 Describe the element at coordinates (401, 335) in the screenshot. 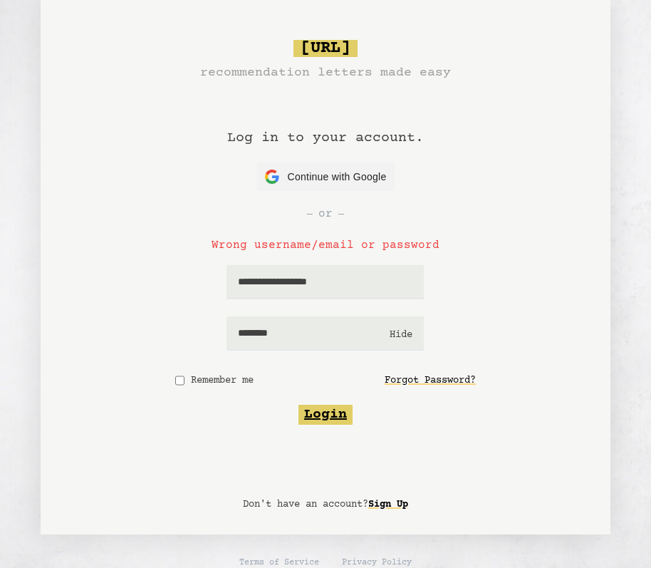

I see `button: Hide` at that location.